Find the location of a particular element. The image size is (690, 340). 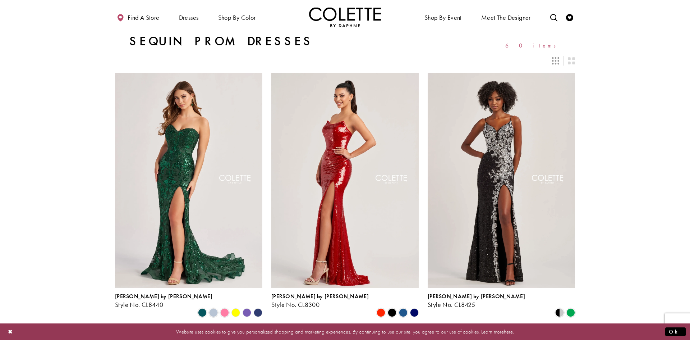

a: Meet the designer is located at coordinates (506, 17).